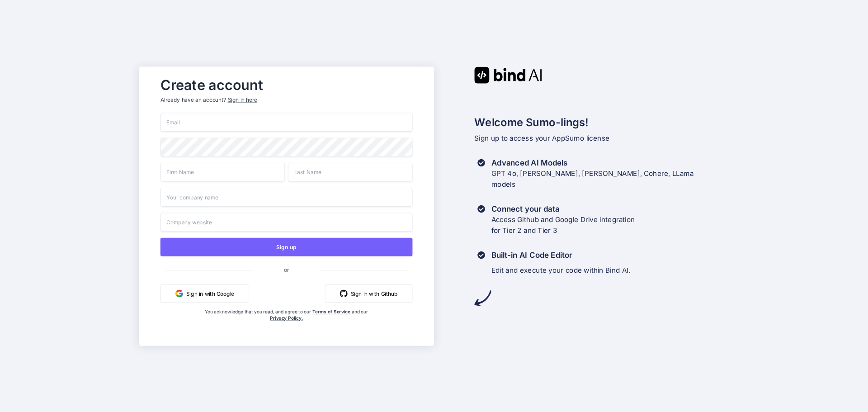  Describe the element at coordinates (286, 318) in the screenshot. I see `a: Privacy Policy.` at that location.